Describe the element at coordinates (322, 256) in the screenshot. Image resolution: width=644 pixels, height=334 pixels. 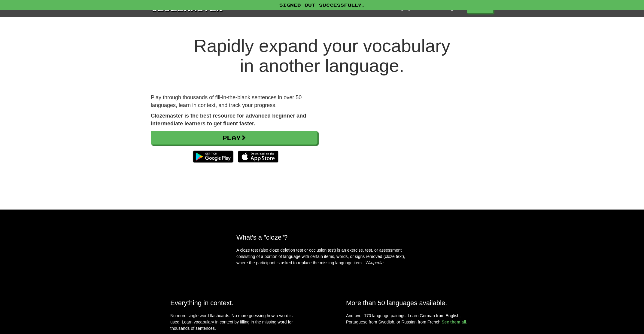
I see `p: A cloze test (also cloze deletion test or occlusion test) is an exercise, test, or assessment con...` at that location.